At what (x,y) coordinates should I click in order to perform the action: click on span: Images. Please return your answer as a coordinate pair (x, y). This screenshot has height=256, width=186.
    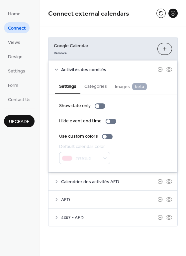
    Looking at the image, I should click on (131, 87).